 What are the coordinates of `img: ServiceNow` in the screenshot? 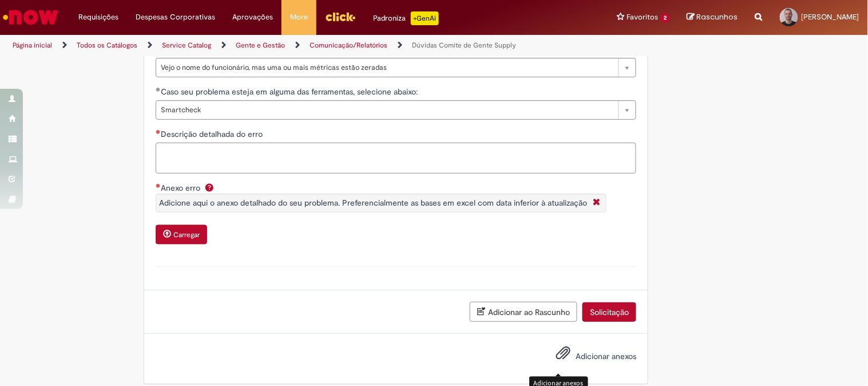 It's located at (30, 17).